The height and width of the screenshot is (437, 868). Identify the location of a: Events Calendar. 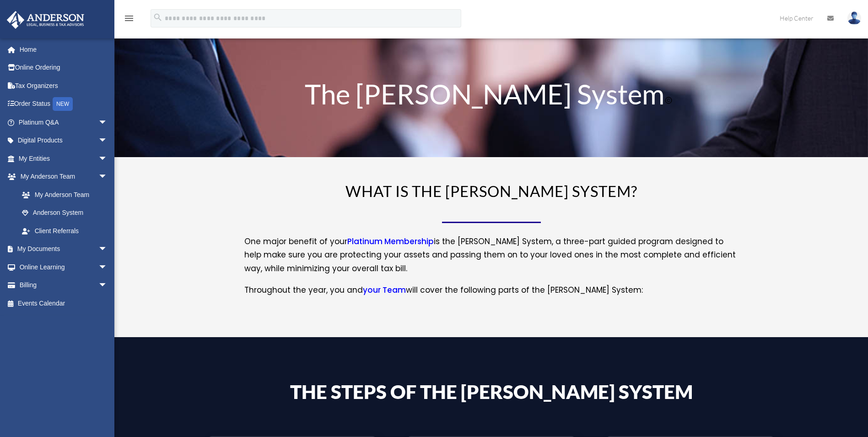
(64, 303).